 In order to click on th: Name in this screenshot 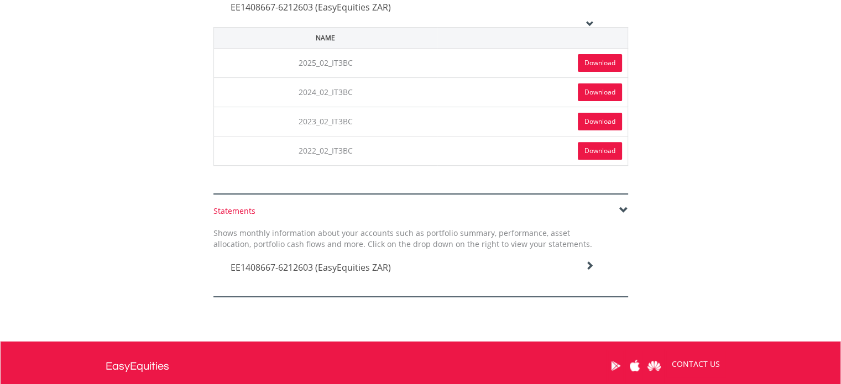, I will do `click(325, 38)`.